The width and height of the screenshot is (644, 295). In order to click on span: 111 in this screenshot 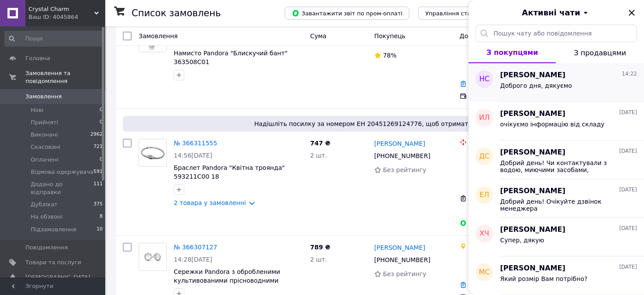, I will do `click(98, 188)`.